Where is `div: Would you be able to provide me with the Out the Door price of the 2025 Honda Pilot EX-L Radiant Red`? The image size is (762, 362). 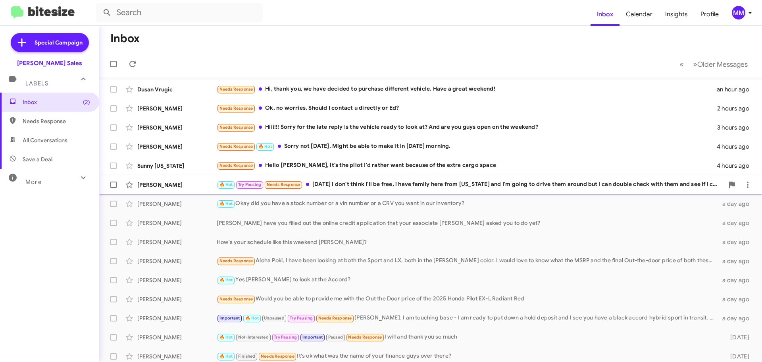 div: Would you be able to provide me with the Out the Door price of the 2025 Honda Pilot EX-L Radiant Red is located at coordinates (467, 299).